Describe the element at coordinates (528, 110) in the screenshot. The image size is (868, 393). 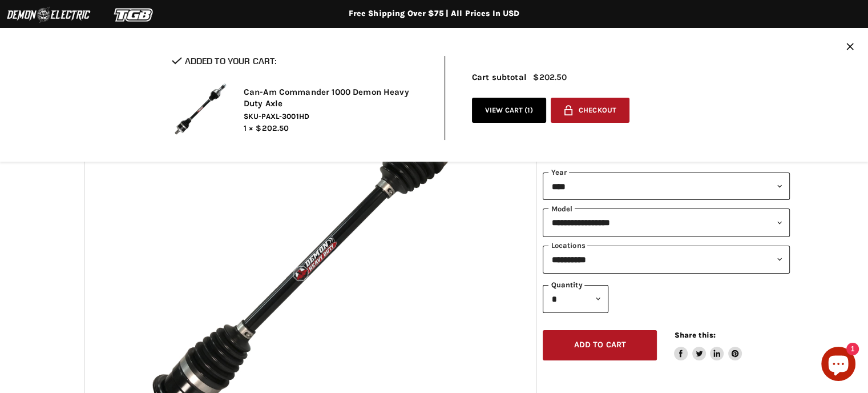
I see `span: 1` at that location.